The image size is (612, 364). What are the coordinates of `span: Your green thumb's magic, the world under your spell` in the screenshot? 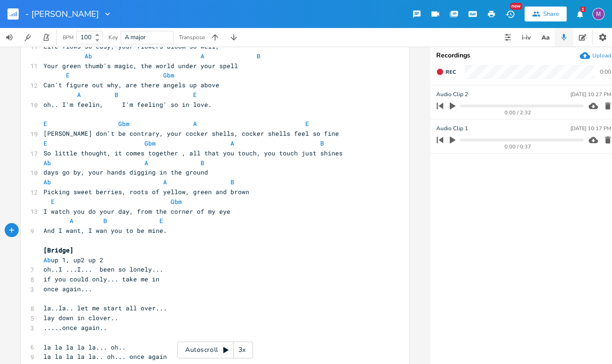 It's located at (140, 66).